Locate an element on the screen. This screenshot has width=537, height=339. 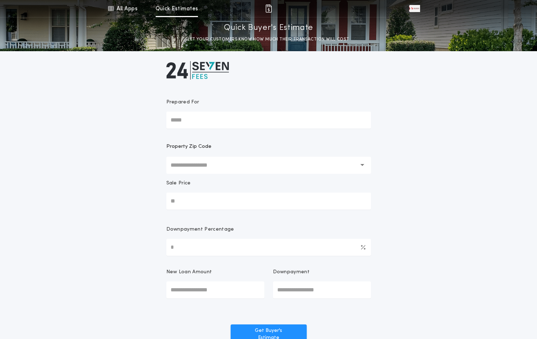
p: Quick Buyer's Estimate is located at coordinates (269, 28).